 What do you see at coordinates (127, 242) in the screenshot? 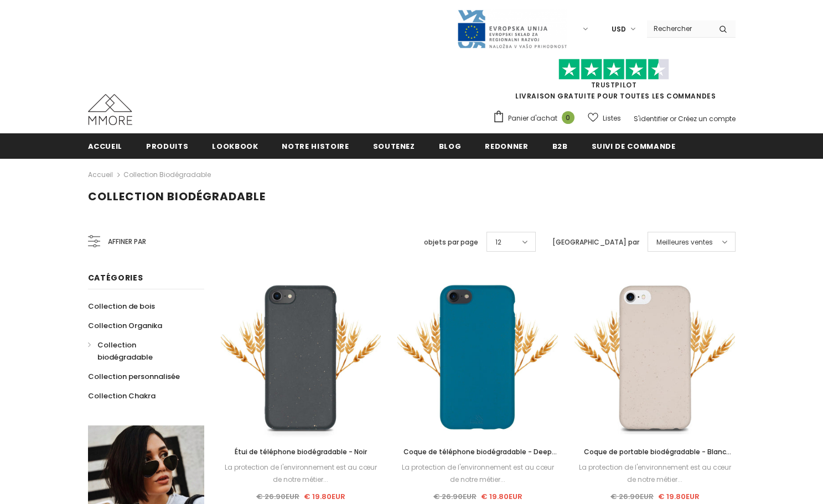
I see `span: Affiner par` at bounding box center [127, 242].